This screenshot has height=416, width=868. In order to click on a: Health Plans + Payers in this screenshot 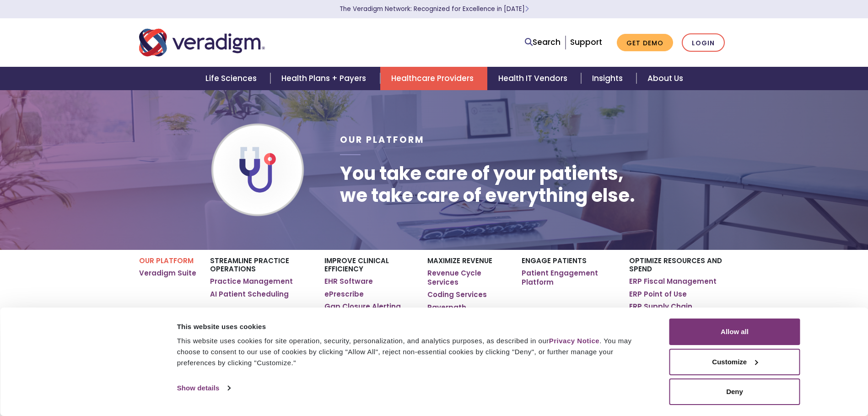, I will do `click(325, 78)`.